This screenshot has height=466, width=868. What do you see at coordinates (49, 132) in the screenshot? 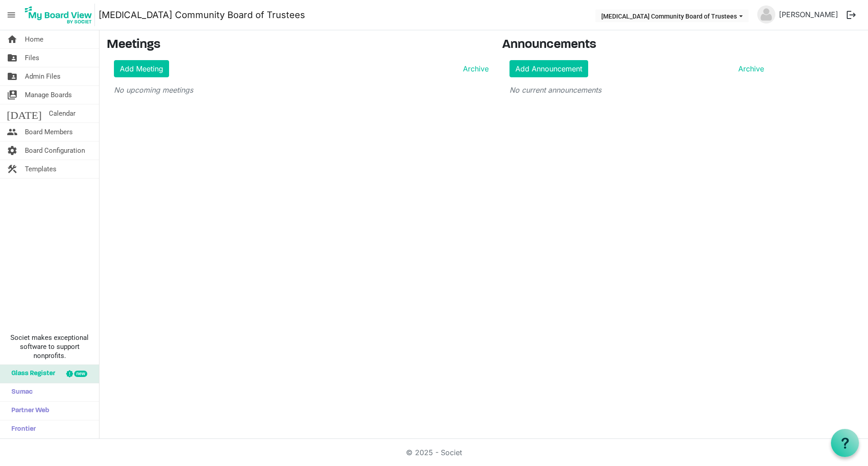
I see `span: Board Members` at bounding box center [49, 132].